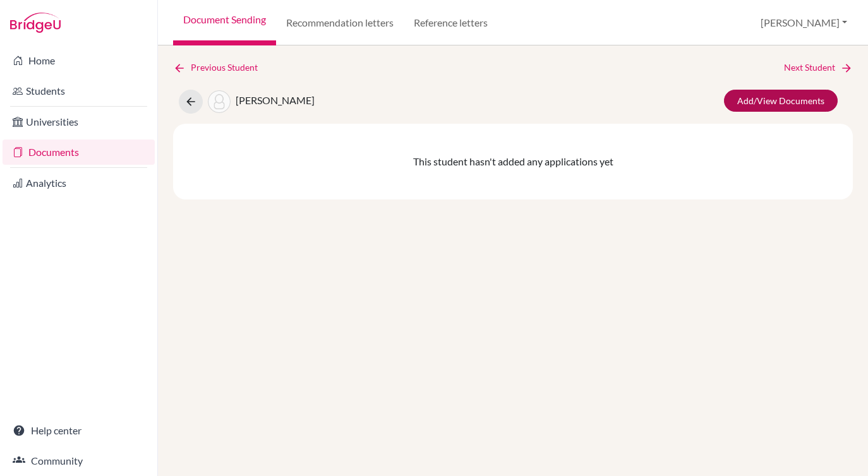  What do you see at coordinates (819, 68) in the screenshot?
I see `a: Next Student` at bounding box center [819, 68].